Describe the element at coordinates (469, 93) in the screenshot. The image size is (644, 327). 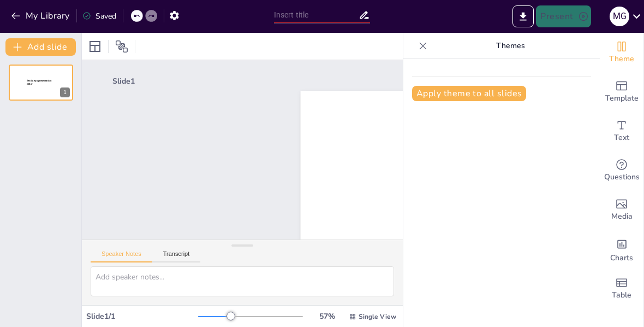
I see `button: Apply theme to all slides` at that location.